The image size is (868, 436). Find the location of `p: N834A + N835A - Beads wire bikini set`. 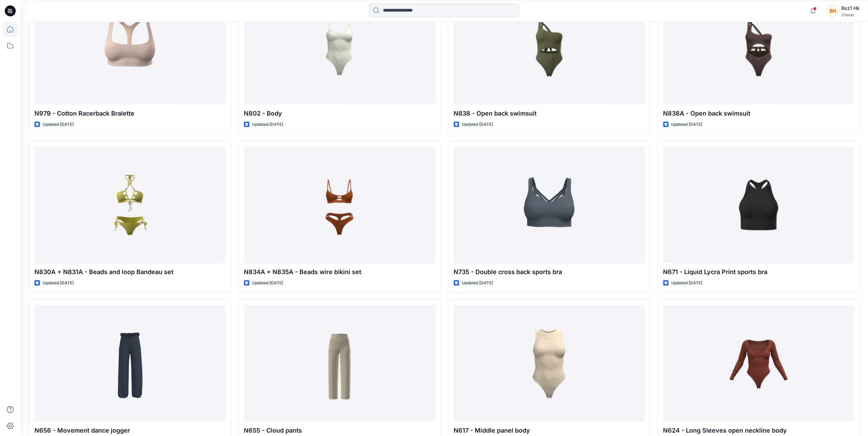

p: N834A + N835A - Beads wire bikini set is located at coordinates (340, 272).